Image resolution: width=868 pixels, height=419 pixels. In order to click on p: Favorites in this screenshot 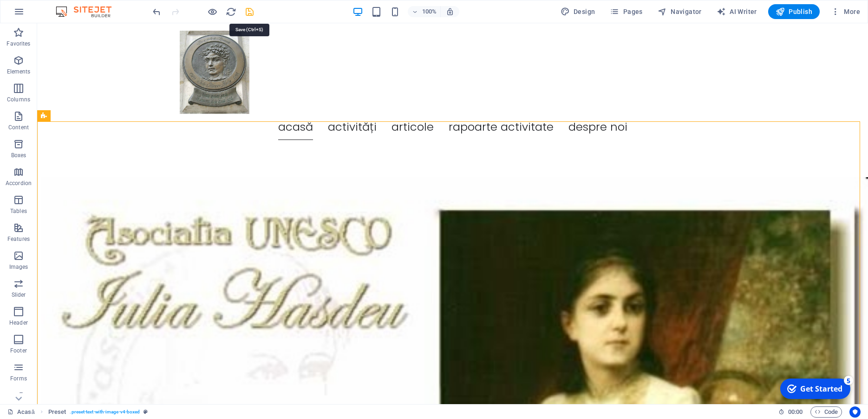, I will do `click(18, 43)`.